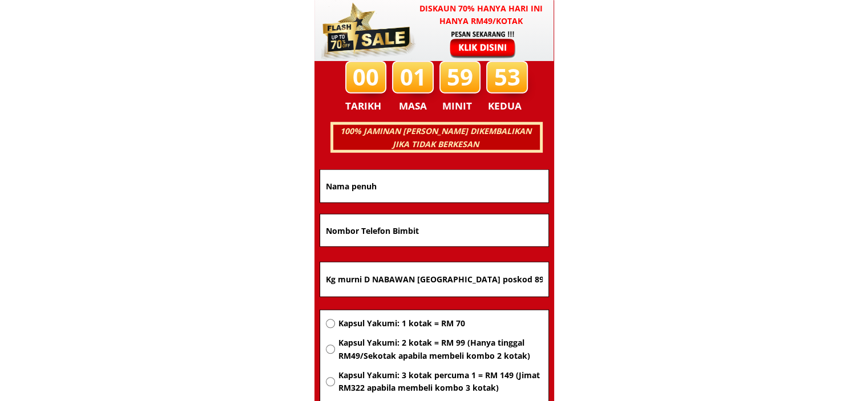 The image size is (868, 401). What do you see at coordinates (369, 106) in the screenshot?
I see `h3: TARIKH` at bounding box center [369, 106].